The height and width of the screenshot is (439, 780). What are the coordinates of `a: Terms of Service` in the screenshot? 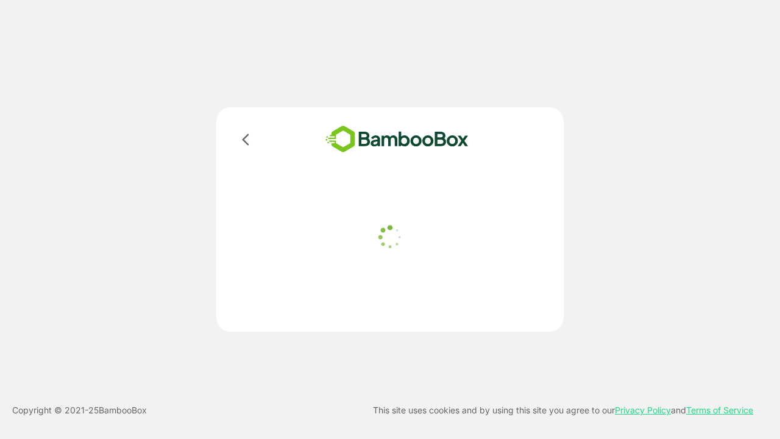 It's located at (720, 410).